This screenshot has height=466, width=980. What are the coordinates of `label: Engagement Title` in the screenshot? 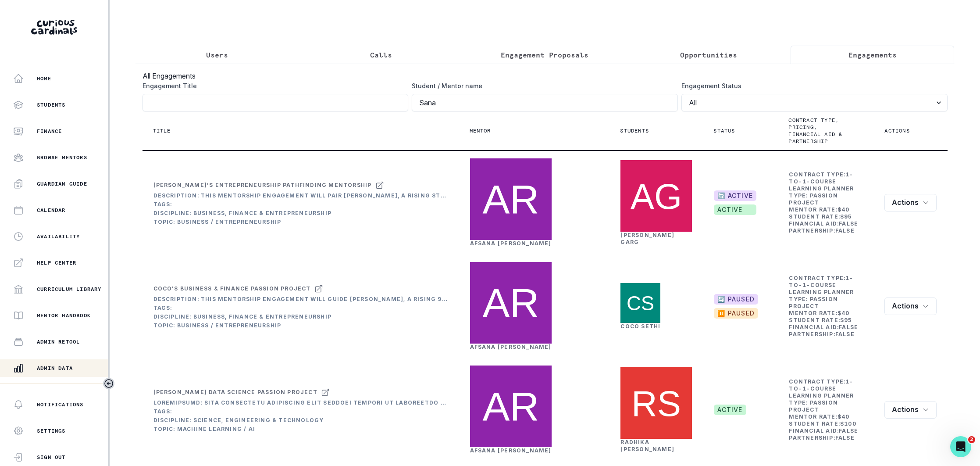 It's located at (273, 86).